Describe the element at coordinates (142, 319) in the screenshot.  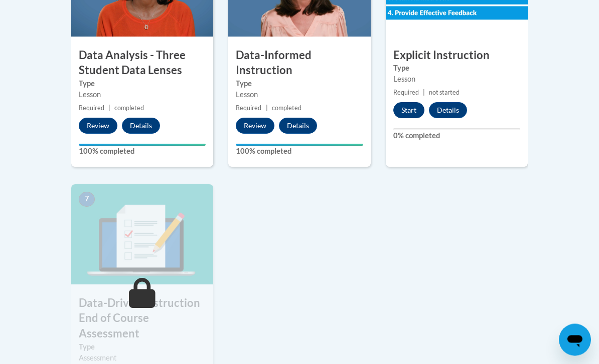
I see `h3: Data-Driven Instruction End of Course Assessment` at that location.